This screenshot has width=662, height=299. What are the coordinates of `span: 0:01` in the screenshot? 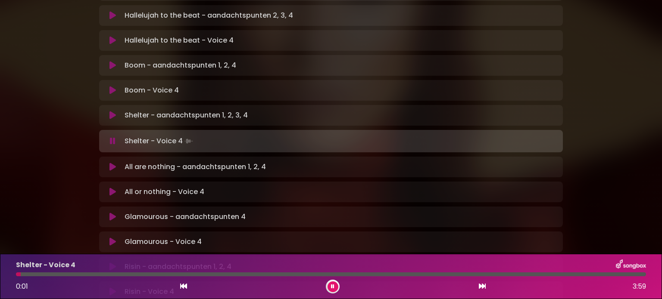 It's located at (22, 286).